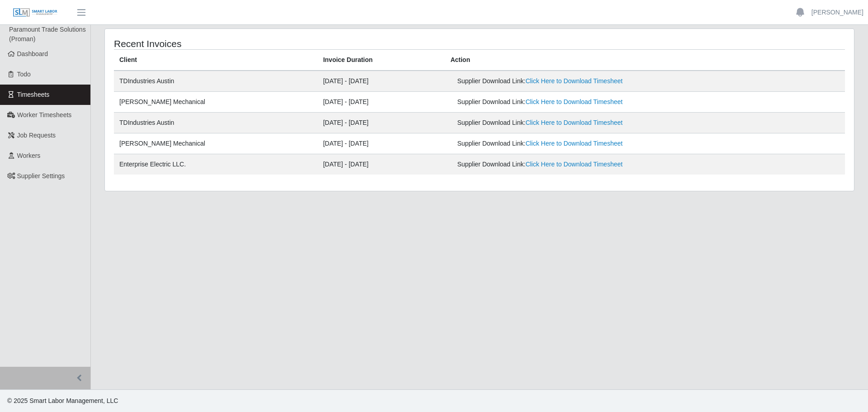 The width and height of the screenshot is (868, 412). Describe the element at coordinates (35, 13) in the screenshot. I see `img: SLM Logo` at that location.